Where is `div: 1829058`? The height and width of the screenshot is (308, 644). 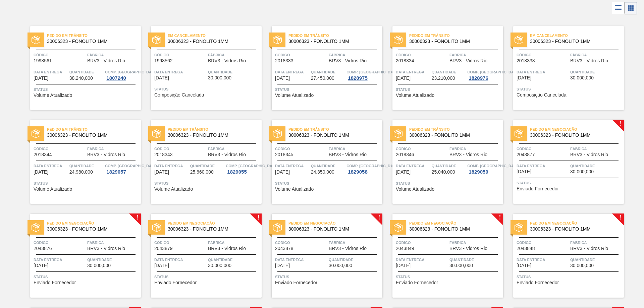
div: 1829058 is located at coordinates (358, 172).